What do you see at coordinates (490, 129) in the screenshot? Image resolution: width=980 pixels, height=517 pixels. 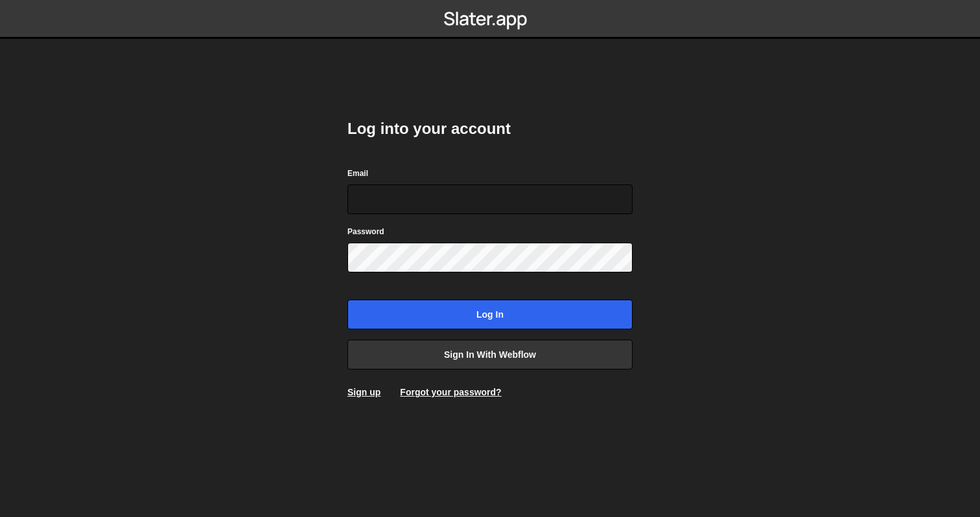 I see `h2: Log into your account` at bounding box center [490, 129].